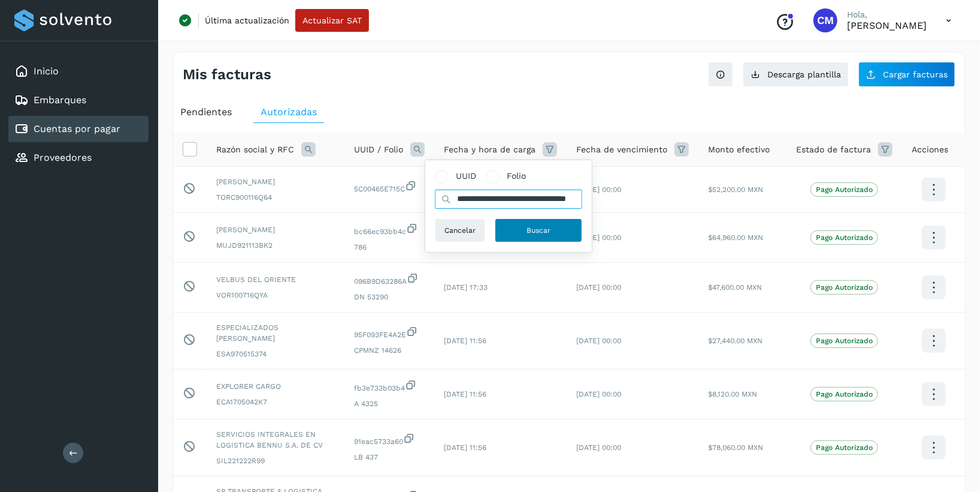 The height and width of the screenshot is (492, 980). I want to click on a: Descarga plantilla, so click(795, 74).